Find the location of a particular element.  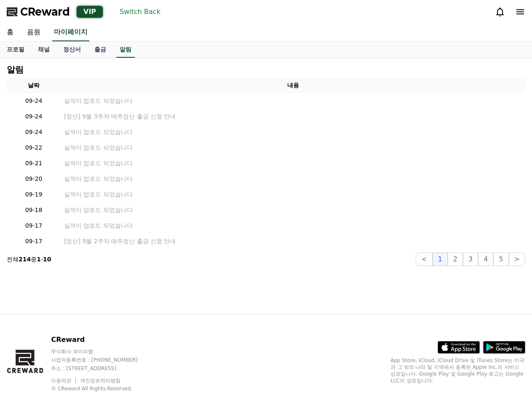

span: CReward is located at coordinates (45, 12).